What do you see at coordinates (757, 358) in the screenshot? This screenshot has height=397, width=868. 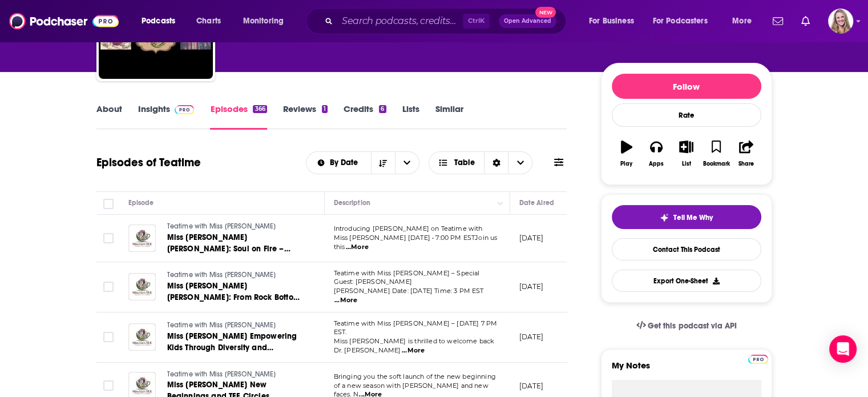 I see `a: Pro website` at bounding box center [757, 358].